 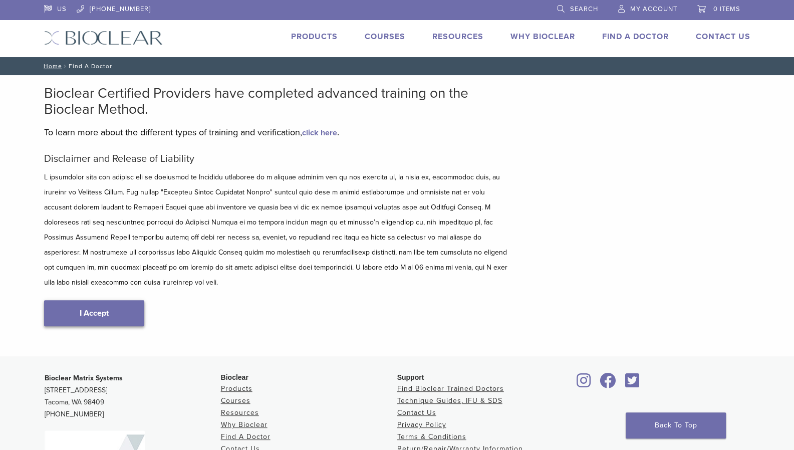 I want to click on p: To learn more about the different types of training and verification, ., so click(x=277, y=132).